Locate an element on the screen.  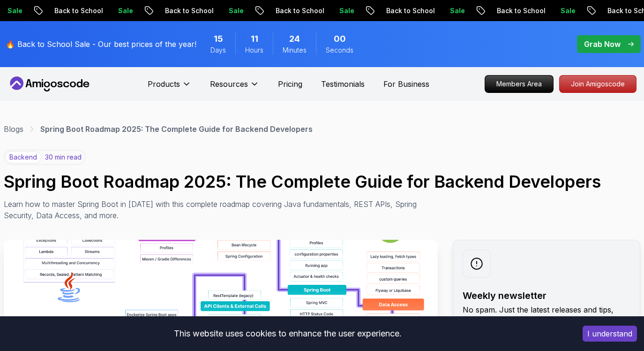
div: This website uses cookies to enhance the user experience. is located at coordinates (287, 334).